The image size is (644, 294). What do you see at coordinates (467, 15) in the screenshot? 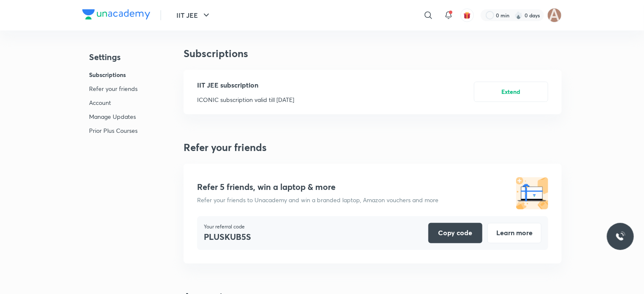
I see `button: avatar` at bounding box center [467, 15].